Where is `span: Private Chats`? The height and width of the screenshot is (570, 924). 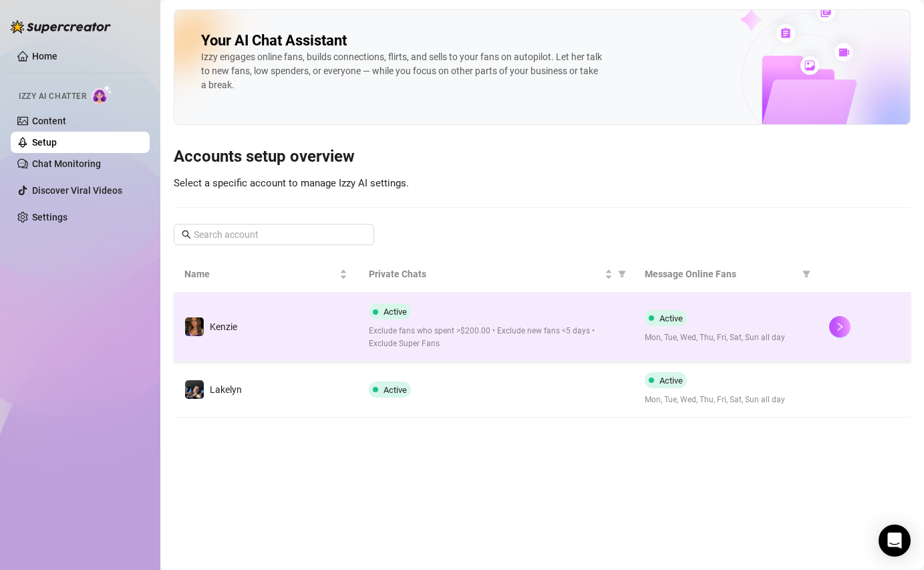 span: Private Chats is located at coordinates (485, 274).